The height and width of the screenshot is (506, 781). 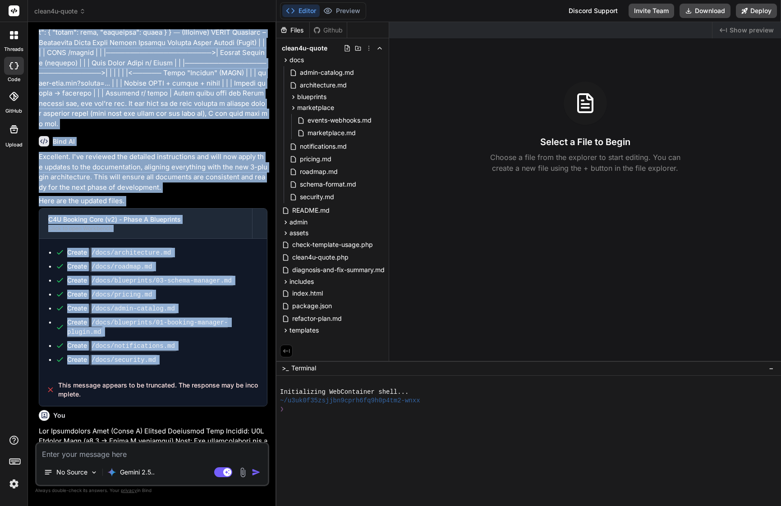 I want to click on span: events-webhooks.md, so click(x=339, y=120).